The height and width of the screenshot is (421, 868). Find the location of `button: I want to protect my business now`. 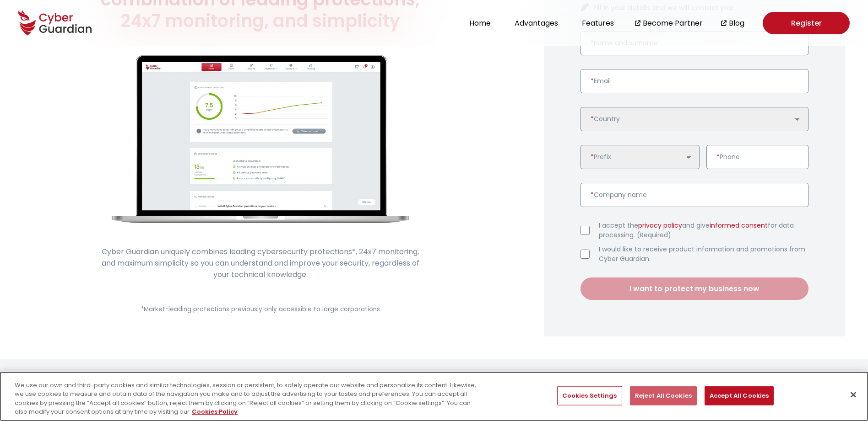

button: I want to protect my business now is located at coordinates (694, 288).